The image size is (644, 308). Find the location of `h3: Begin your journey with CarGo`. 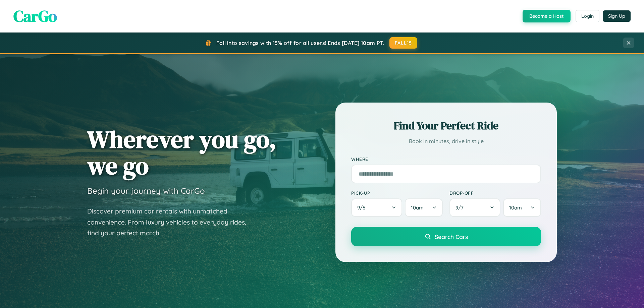

h3: Begin your journey with CarGo is located at coordinates (146, 191).